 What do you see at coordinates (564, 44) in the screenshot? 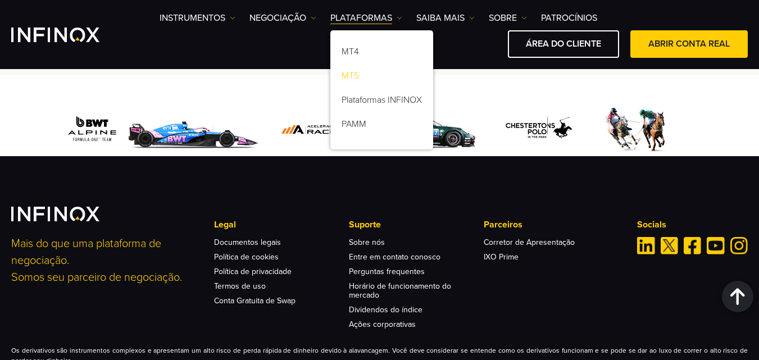
I see `a: ÁREA DO CLIENTE` at bounding box center [564, 44].